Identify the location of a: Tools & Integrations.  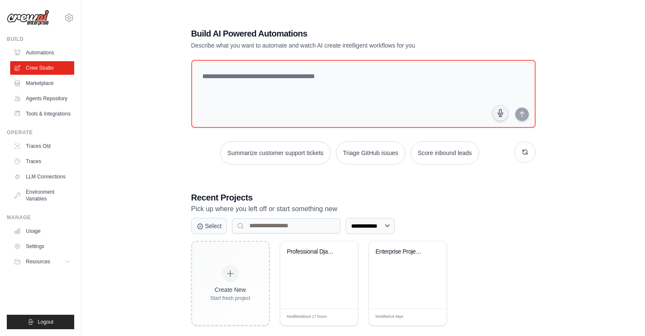
(42, 114).